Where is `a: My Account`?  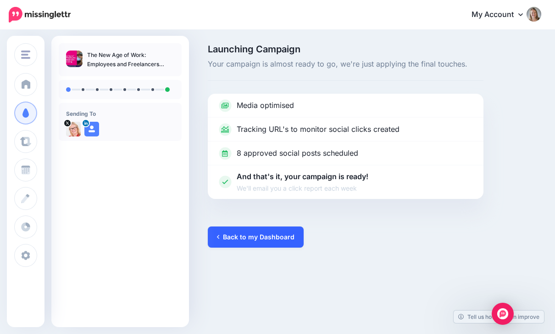 a: My Account is located at coordinates (502, 15).